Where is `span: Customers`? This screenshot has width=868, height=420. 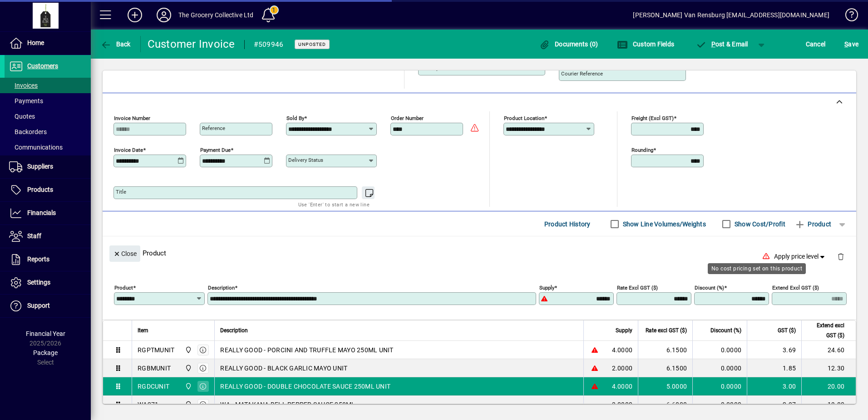 span: Customers is located at coordinates (43, 66).